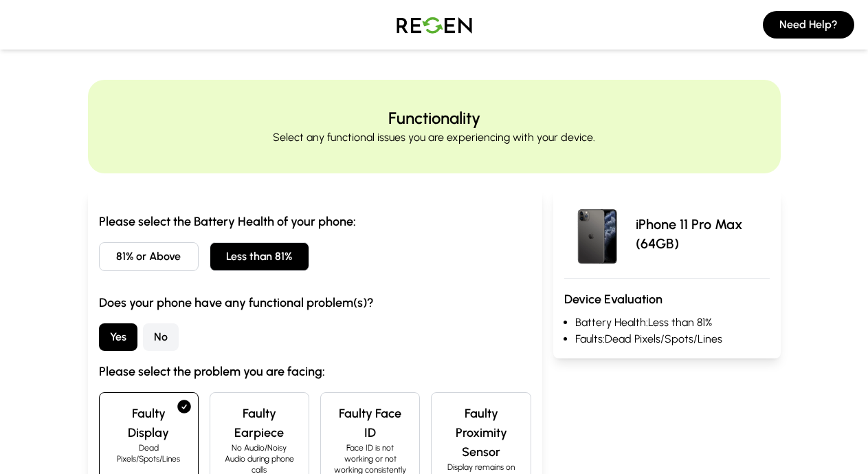 The height and width of the screenshot is (474, 868). I want to click on h3: Device Evaluation, so click(667, 299).